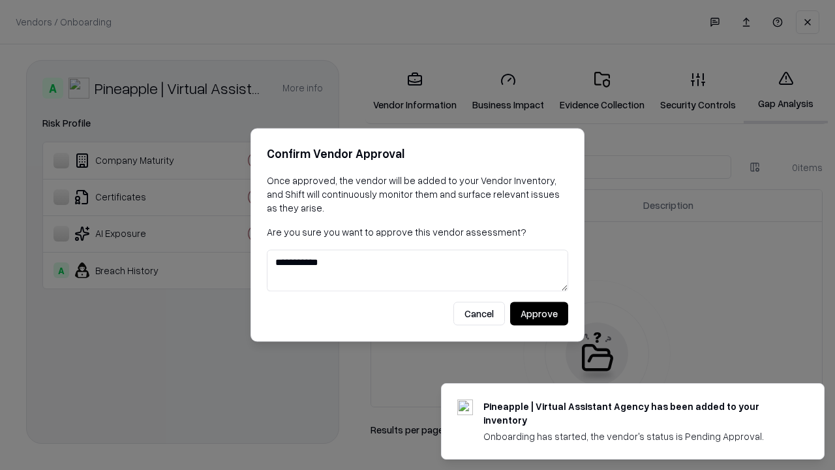 This screenshot has width=835, height=470. I want to click on p: Once approved, the vendor will be added to your Vendor Inventory, and Shift will continuously mon..., so click(418, 194).